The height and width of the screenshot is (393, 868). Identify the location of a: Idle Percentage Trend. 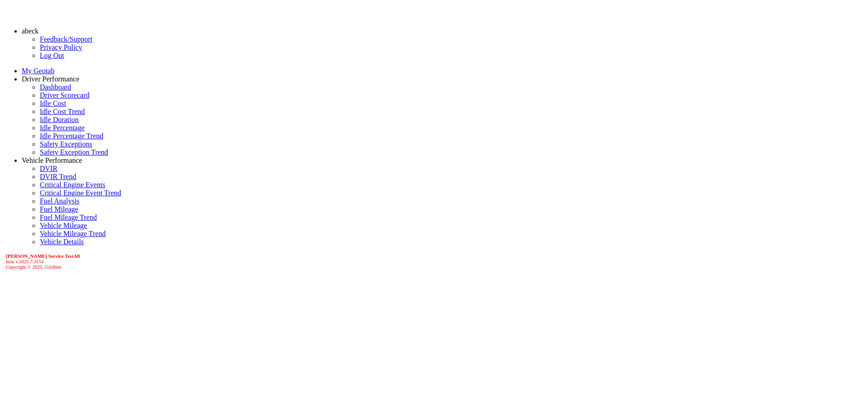
(72, 136).